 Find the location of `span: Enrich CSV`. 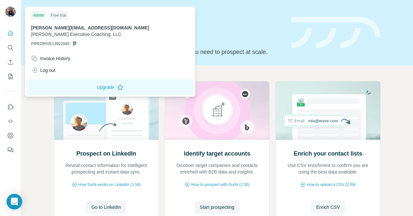

span: Enrich CSV is located at coordinates (328, 207).